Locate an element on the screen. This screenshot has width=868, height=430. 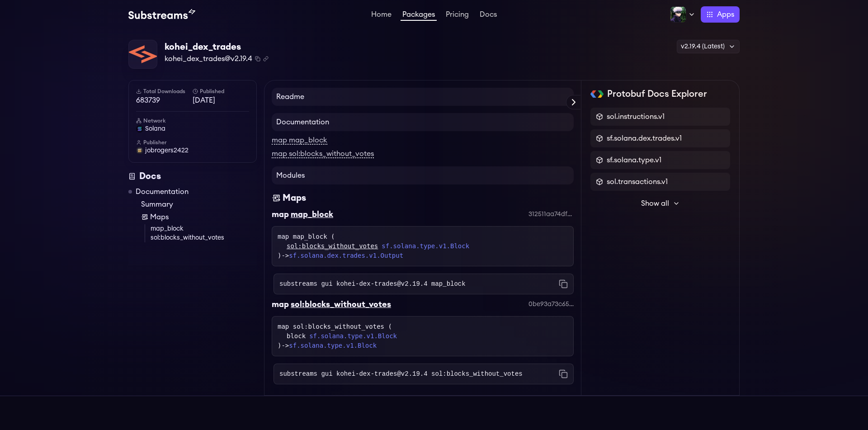
div: kohei_dex_trades is located at coordinates (217, 47).